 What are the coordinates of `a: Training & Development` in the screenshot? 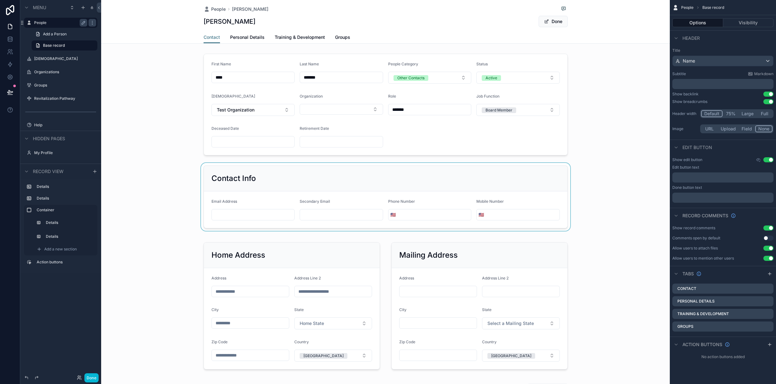 It's located at (299, 38).